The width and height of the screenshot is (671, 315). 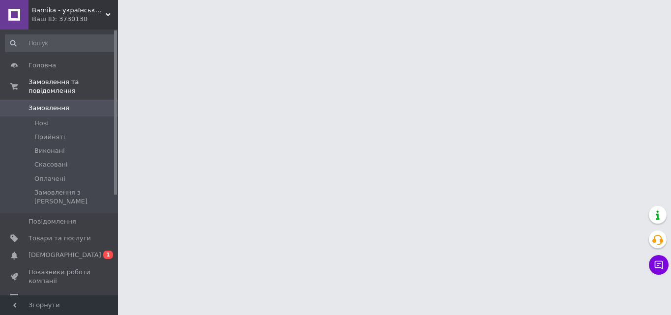 I want to click on span: Головна, so click(x=42, y=65).